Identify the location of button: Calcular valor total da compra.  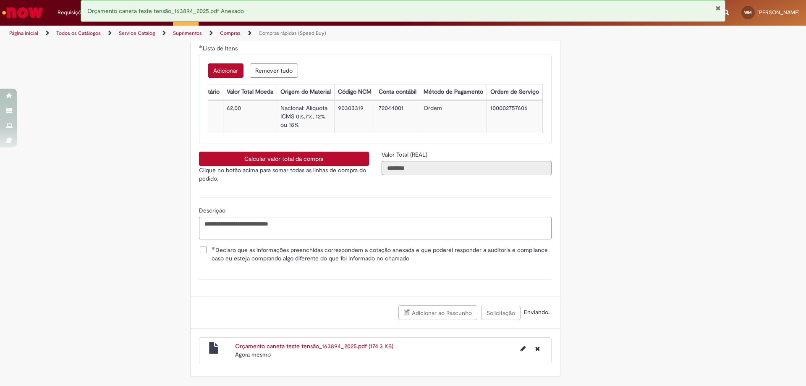
(284, 159).